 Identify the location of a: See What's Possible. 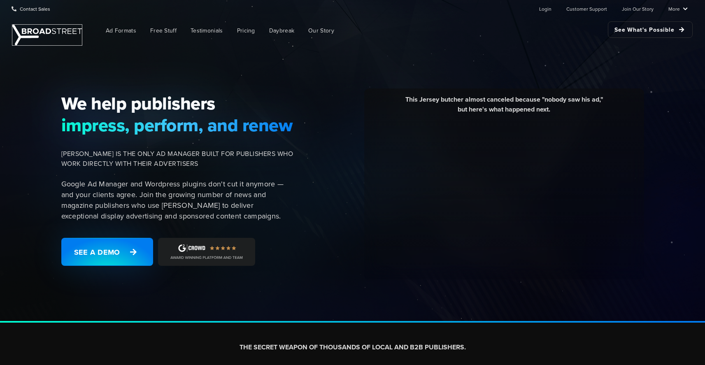
(651, 30).